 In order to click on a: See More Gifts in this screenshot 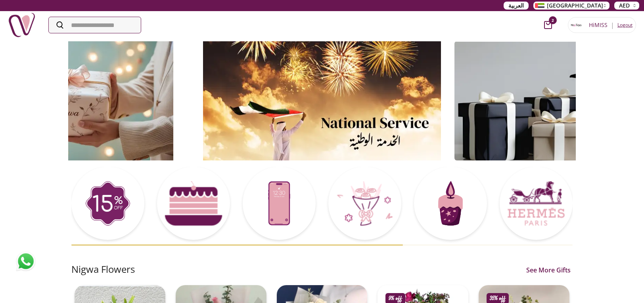, I will do `click(548, 270)`.